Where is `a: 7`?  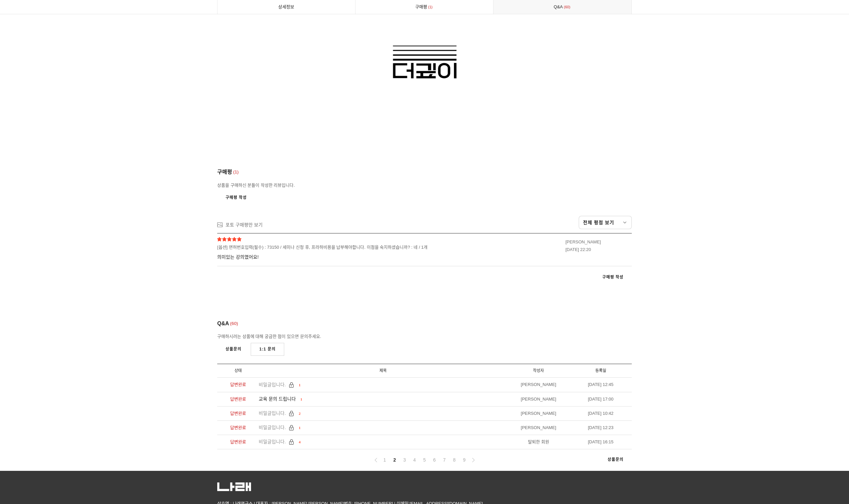
a: 7 is located at coordinates (444, 460).